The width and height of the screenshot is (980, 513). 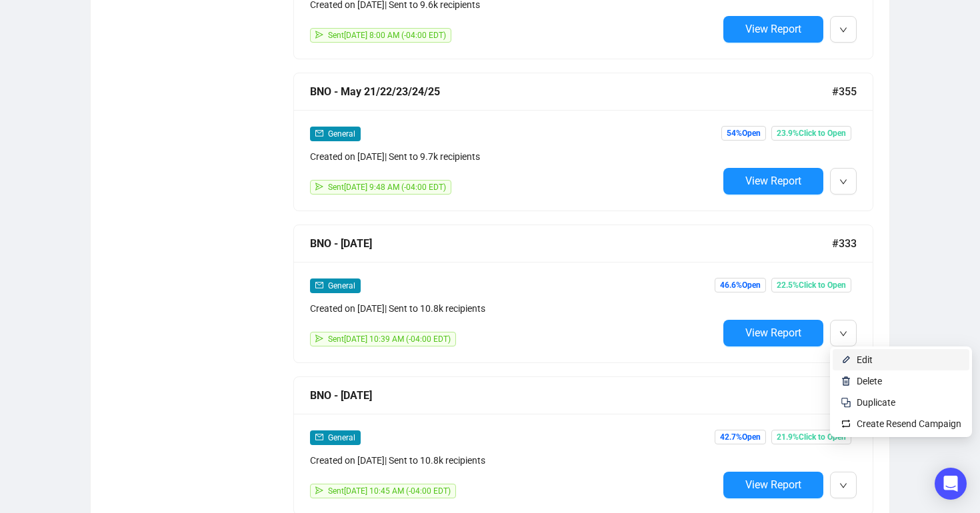 I want to click on span: Edit, so click(x=865, y=360).